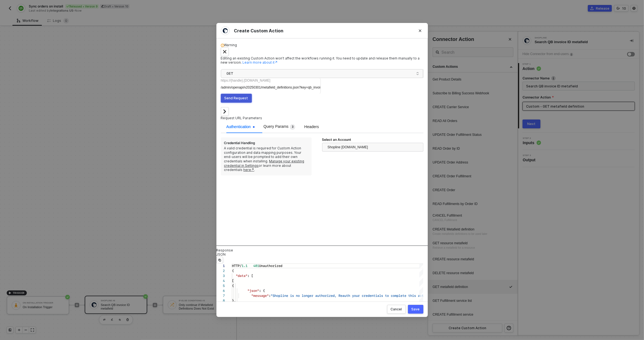  I want to click on div: Send Request, so click(237, 98).